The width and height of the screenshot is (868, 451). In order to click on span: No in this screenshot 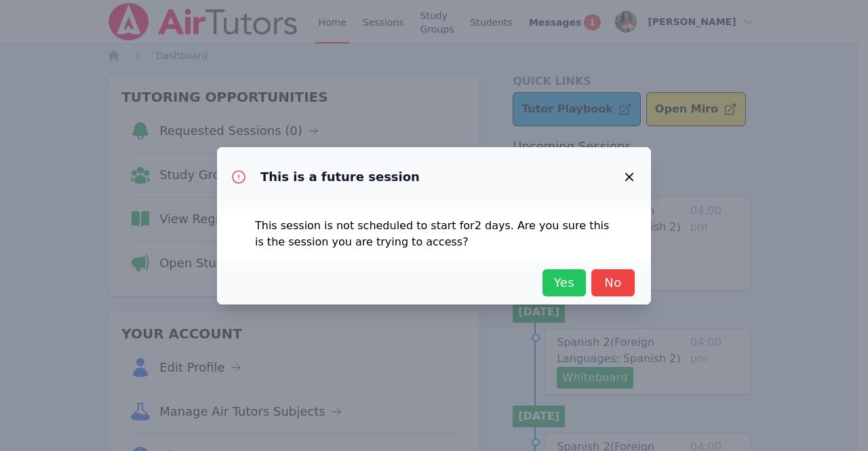, I will do `click(613, 283)`.